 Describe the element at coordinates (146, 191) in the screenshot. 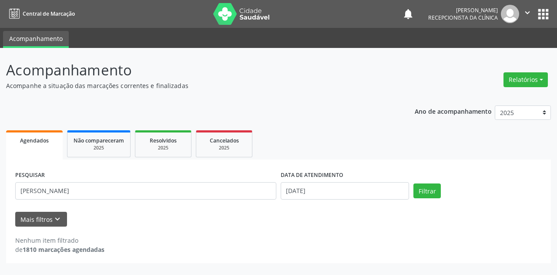

I see `input: Nome, CNS` at that location.